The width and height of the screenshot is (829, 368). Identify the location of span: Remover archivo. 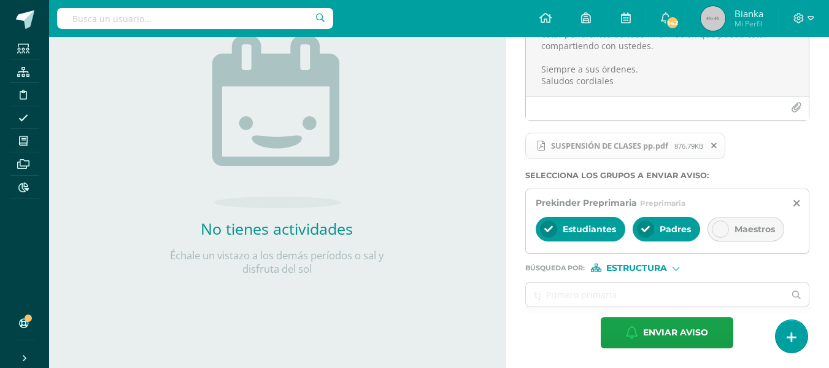
(714, 145).